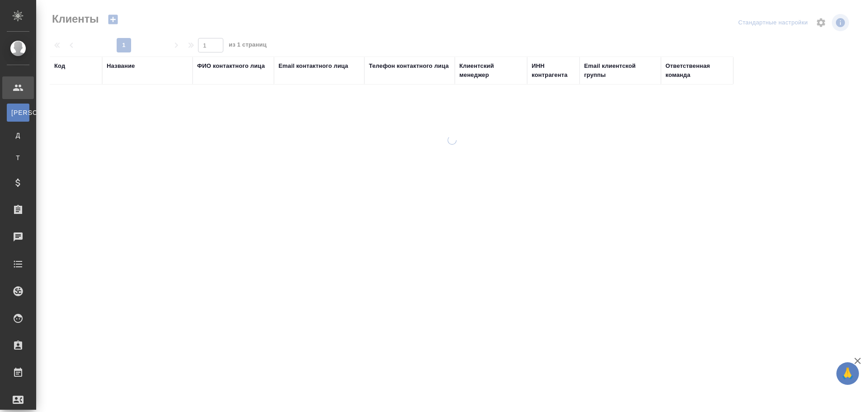  I want to click on div: Код, so click(60, 66).